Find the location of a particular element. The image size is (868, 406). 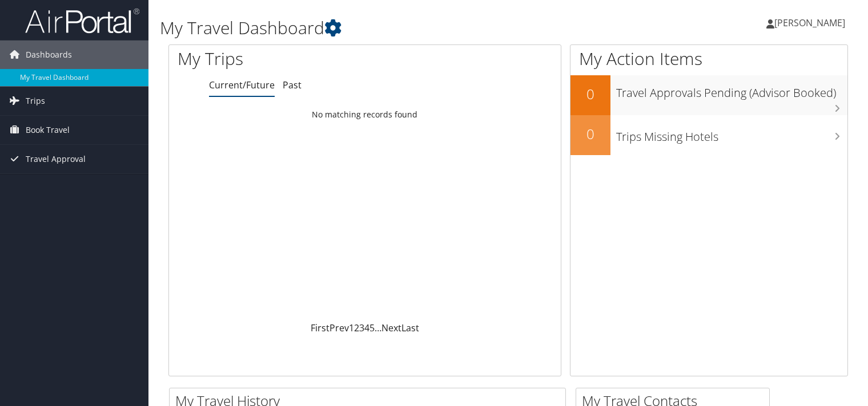

a: First is located at coordinates (320, 328).